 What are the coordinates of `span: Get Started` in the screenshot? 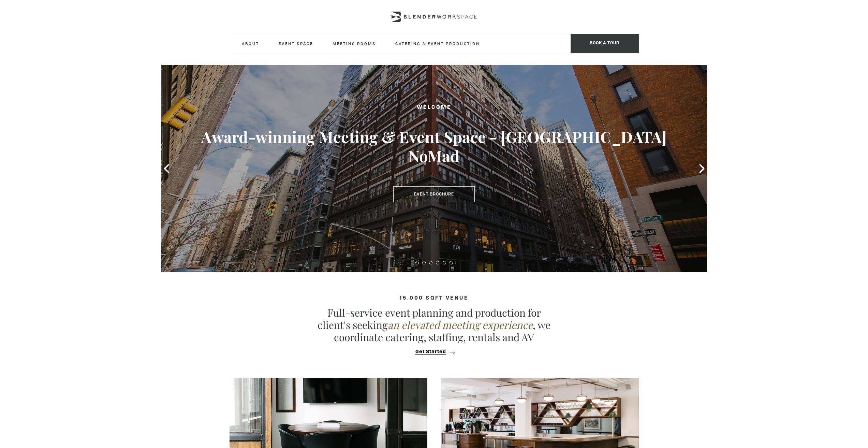 It's located at (431, 352).